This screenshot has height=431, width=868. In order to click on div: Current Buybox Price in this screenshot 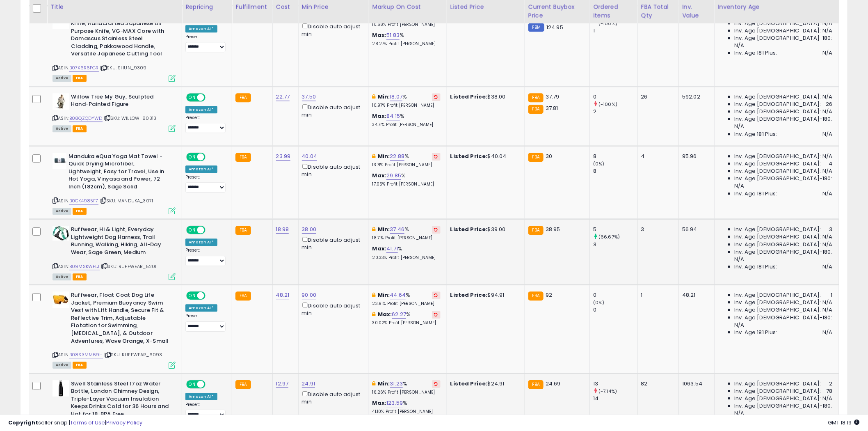, I will do `click(557, 11)`.